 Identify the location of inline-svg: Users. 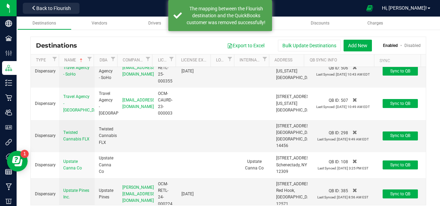
(9, 113).